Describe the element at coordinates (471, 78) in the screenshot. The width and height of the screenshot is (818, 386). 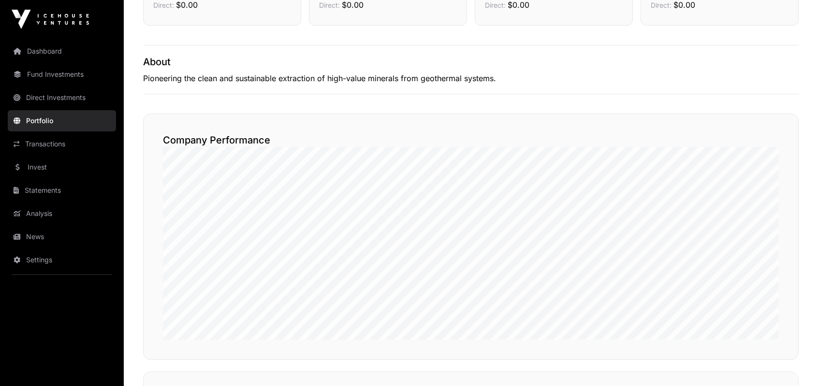
I see `p: Pioneering the clean and sustainable extraction of high-value minerals from geothermal systems.` at that location.